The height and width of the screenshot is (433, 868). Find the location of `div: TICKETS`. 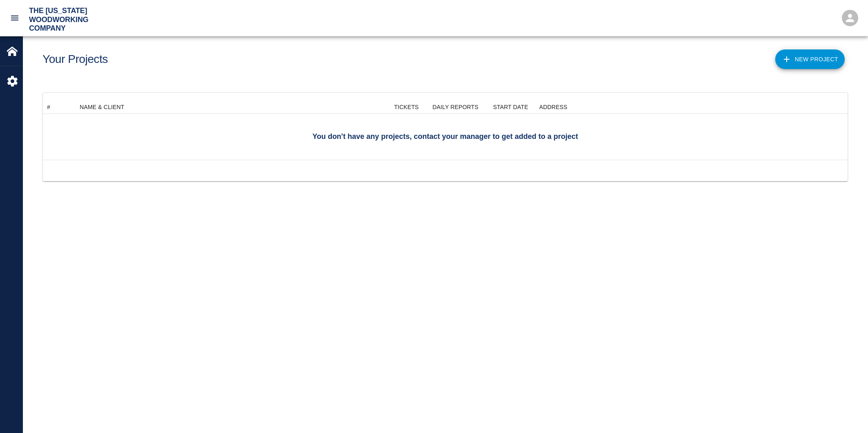

div: TICKETS is located at coordinates (406, 107).